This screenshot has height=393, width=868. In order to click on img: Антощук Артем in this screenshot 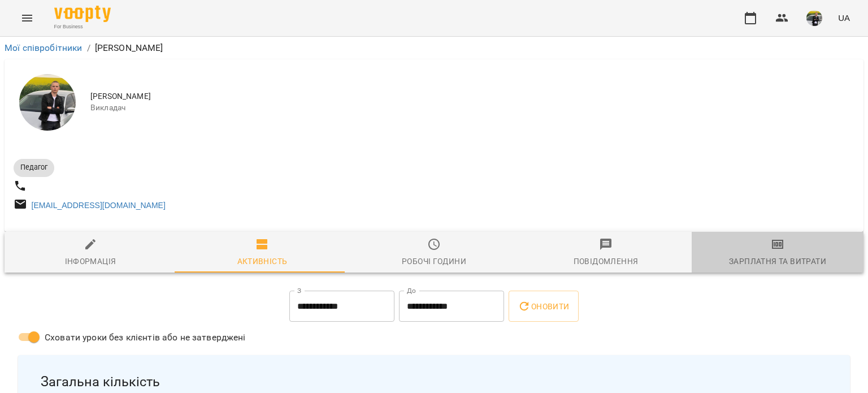, I will do `click(48, 103)`.